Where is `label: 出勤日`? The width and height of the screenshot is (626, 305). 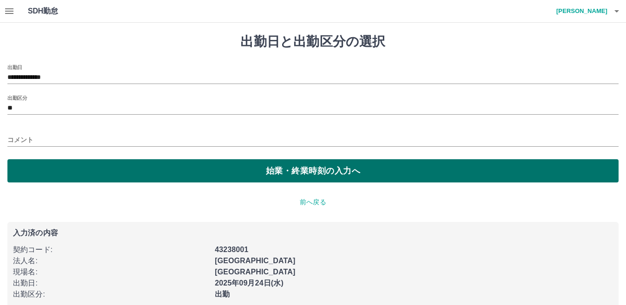
label: 出勤日 is located at coordinates (15, 67).